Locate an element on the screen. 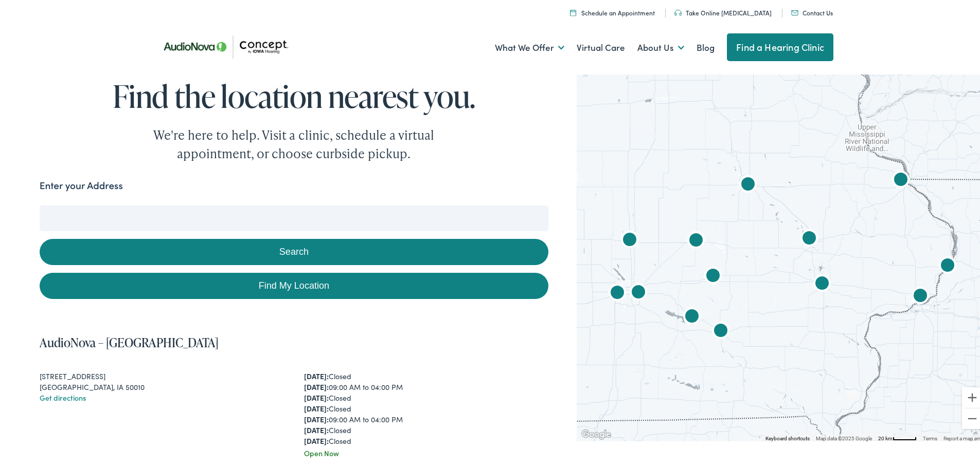  img: A calendar icon to schedule an appointment at Concept by Iowa Hearing. is located at coordinates (573, 11).